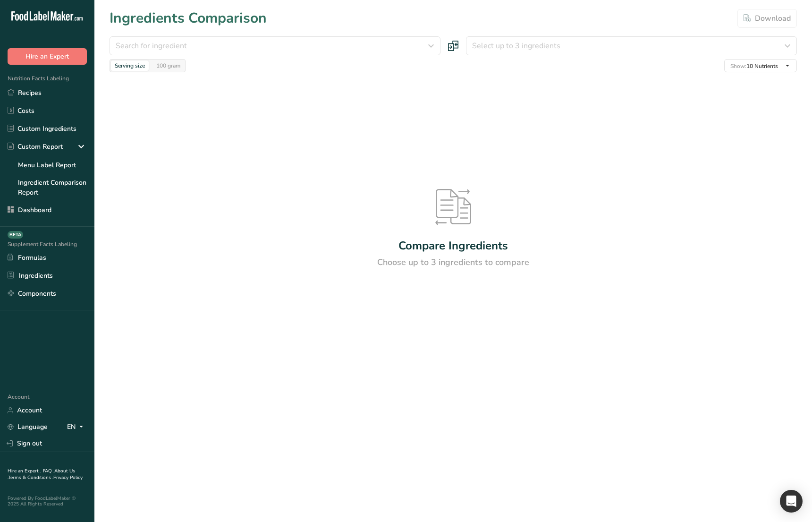  Describe the element at coordinates (767, 18) in the screenshot. I see `div: Download` at that location.